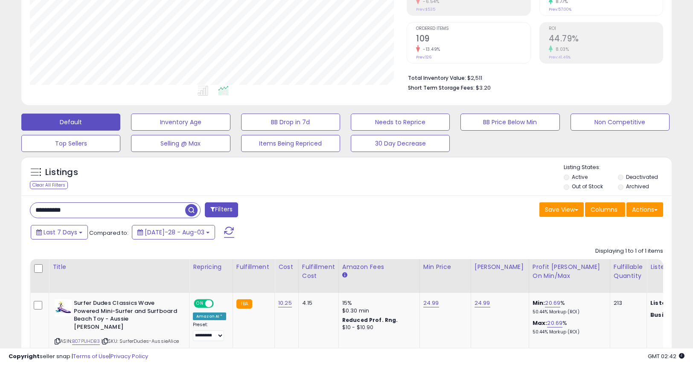 This screenshot has width=693, height=365. Describe the element at coordinates (606, 29) in the screenshot. I see `span: ROI` at that location.